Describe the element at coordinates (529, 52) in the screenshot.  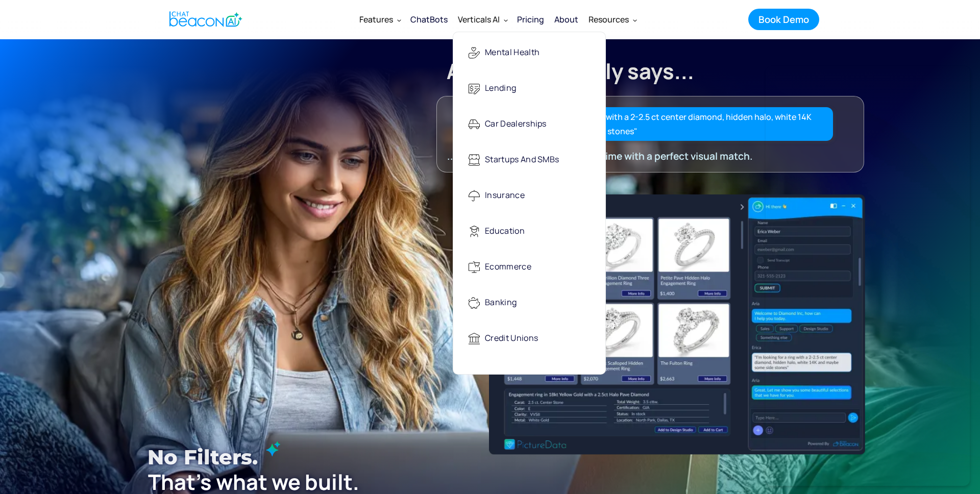
I see `a: Mental Health` at that location.